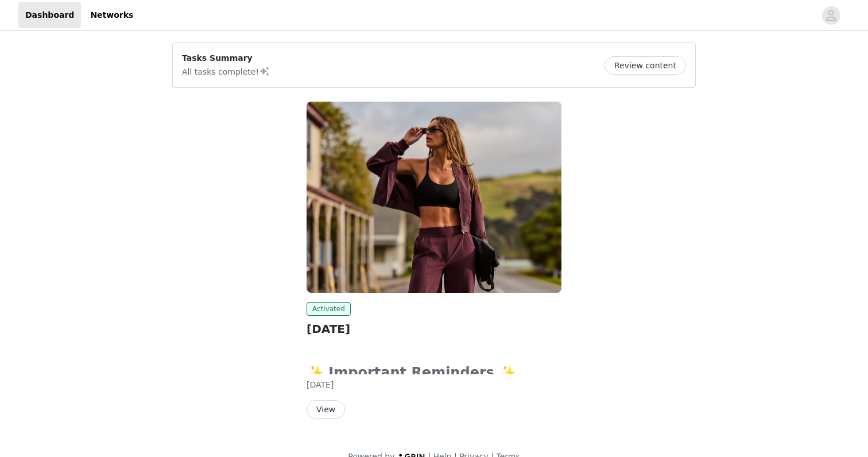  Describe the element at coordinates (830, 16) in the screenshot. I see `div: avatar` at that location.